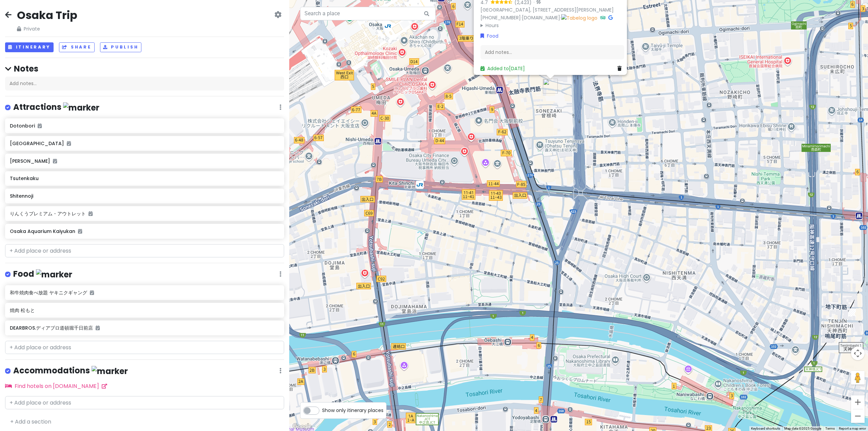  I want to click on h2: Osaka Trip, so click(47, 15).